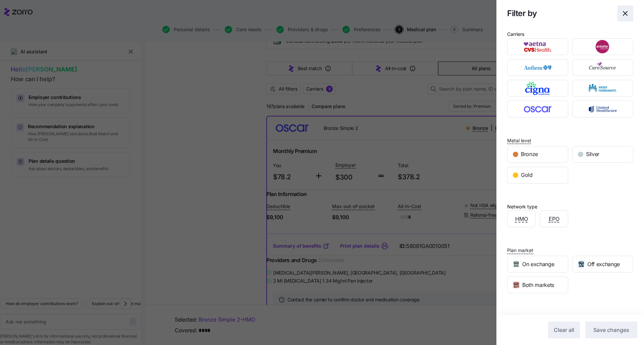 This screenshot has height=345, width=644. Describe the element at coordinates (603, 109) in the screenshot. I see `img: UnitedHealthcare` at that location.